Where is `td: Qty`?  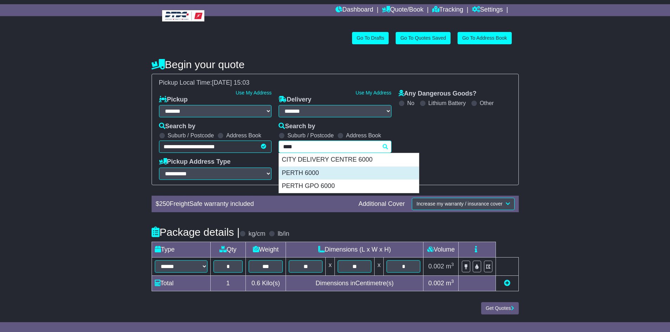 td: Qty is located at coordinates (228, 250).